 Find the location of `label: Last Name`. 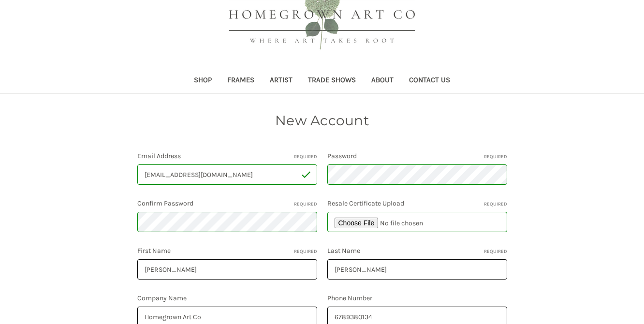

label: Last Name is located at coordinates (418, 251).